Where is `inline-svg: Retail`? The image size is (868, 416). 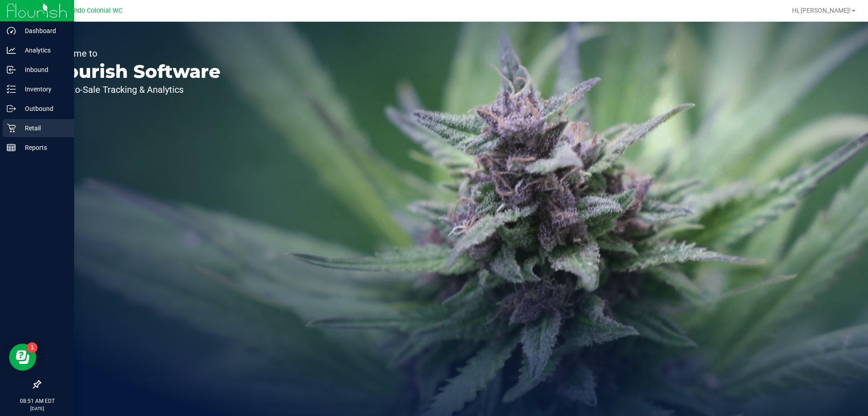
inline-svg: Retail is located at coordinates (11, 128).